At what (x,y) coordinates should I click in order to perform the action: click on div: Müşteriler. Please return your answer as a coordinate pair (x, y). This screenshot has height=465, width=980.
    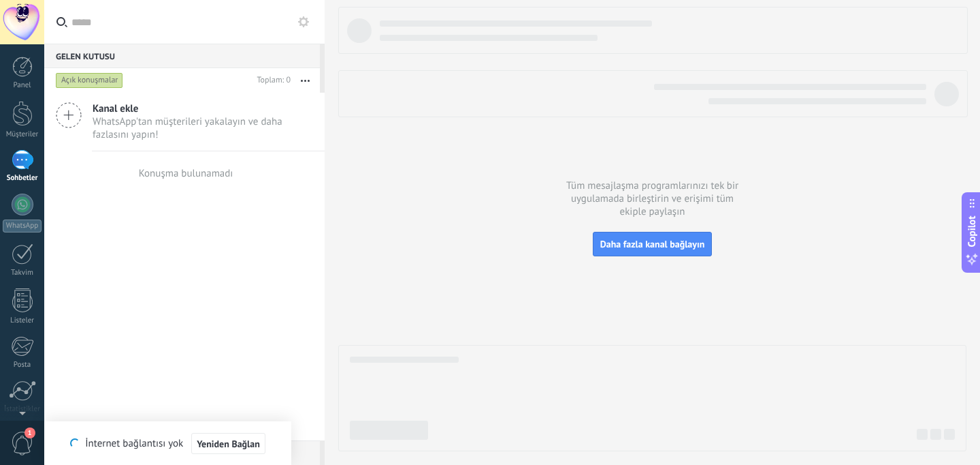
    Looking at the image, I should click on (23, 134).